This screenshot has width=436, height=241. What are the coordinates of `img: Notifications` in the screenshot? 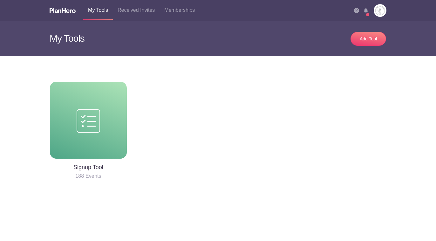 It's located at (365, 10).